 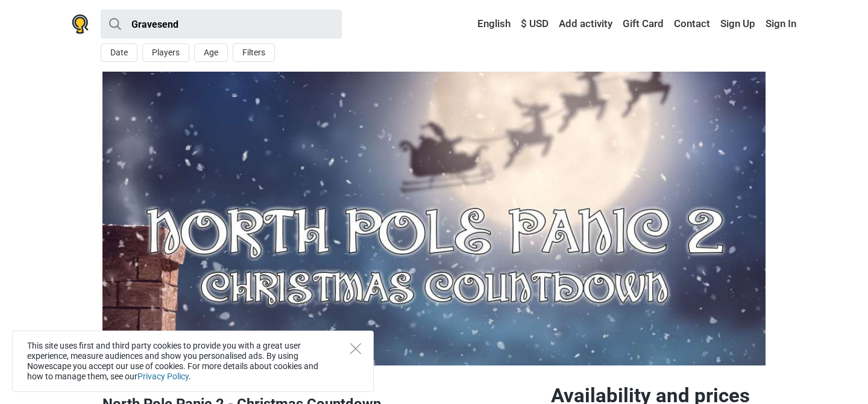 I want to click on button: Players, so click(x=166, y=52).